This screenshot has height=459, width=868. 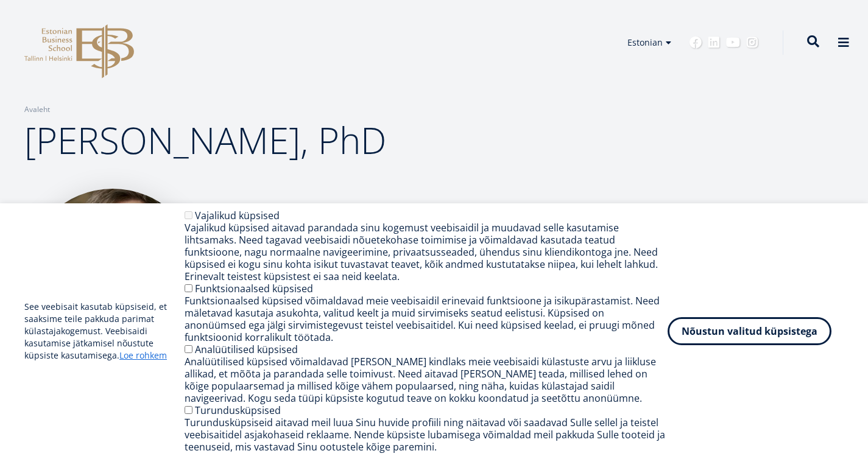 I want to click on label: Vajalikud küpsised, so click(x=237, y=216).